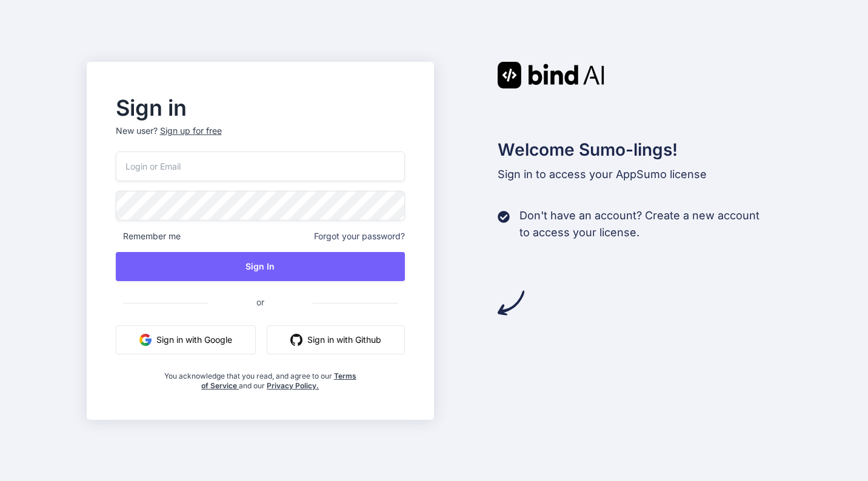 This screenshot has width=868, height=481. What do you see at coordinates (261, 108) in the screenshot?
I see `h2: Sign in` at bounding box center [261, 108].